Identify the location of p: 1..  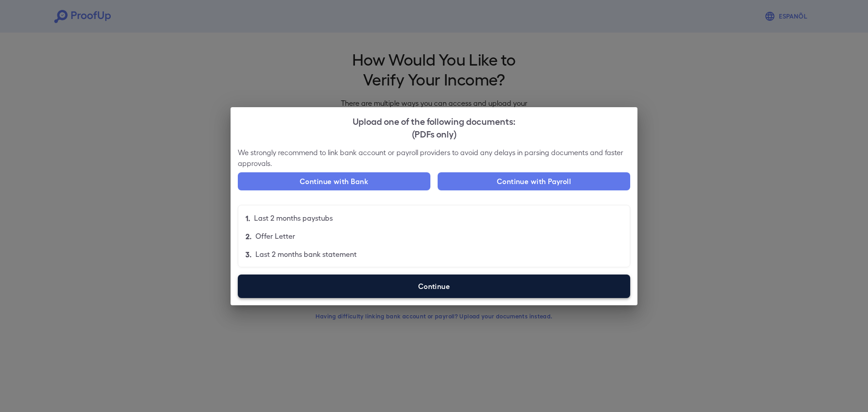
(247, 218).